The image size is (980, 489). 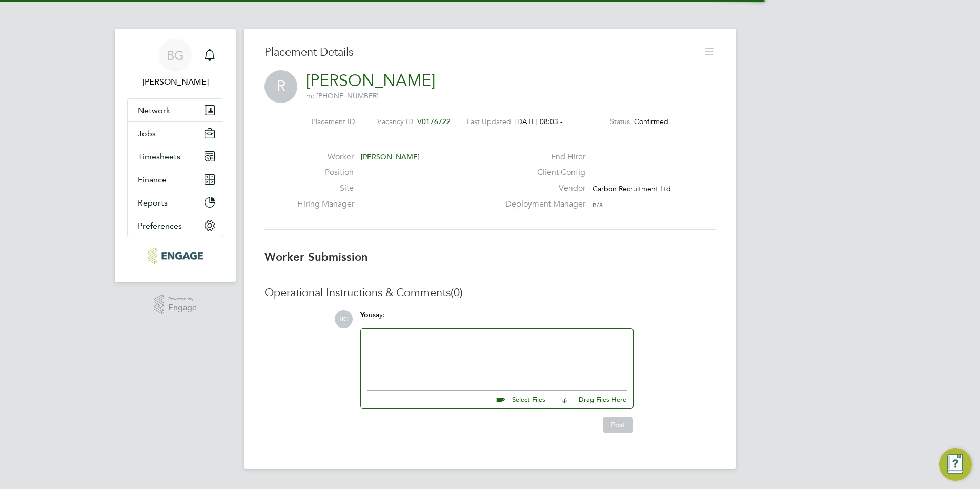 What do you see at coordinates (433, 121) in the screenshot?
I see `span: V0176722` at bounding box center [433, 121].